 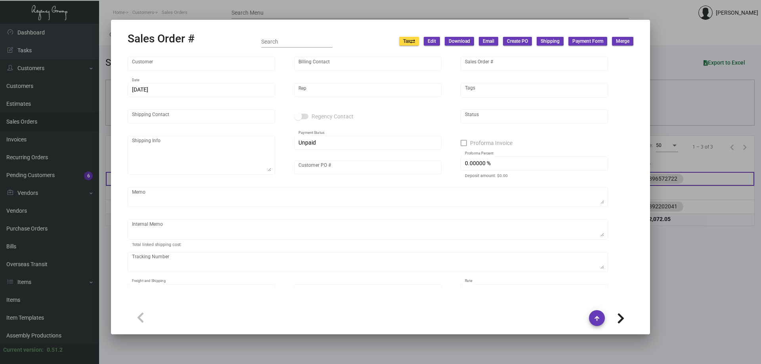 I want to click on span: Email, so click(x=488, y=41).